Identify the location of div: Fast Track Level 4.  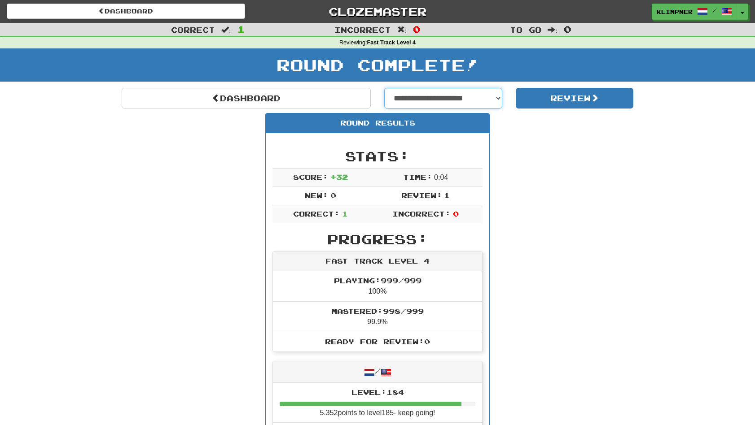
(377, 262).